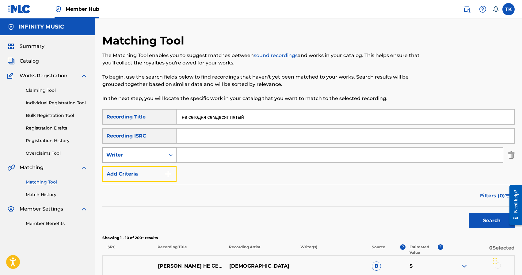  Describe the element at coordinates (57, 128) in the screenshot. I see `a: Registration Drafts` at that location.